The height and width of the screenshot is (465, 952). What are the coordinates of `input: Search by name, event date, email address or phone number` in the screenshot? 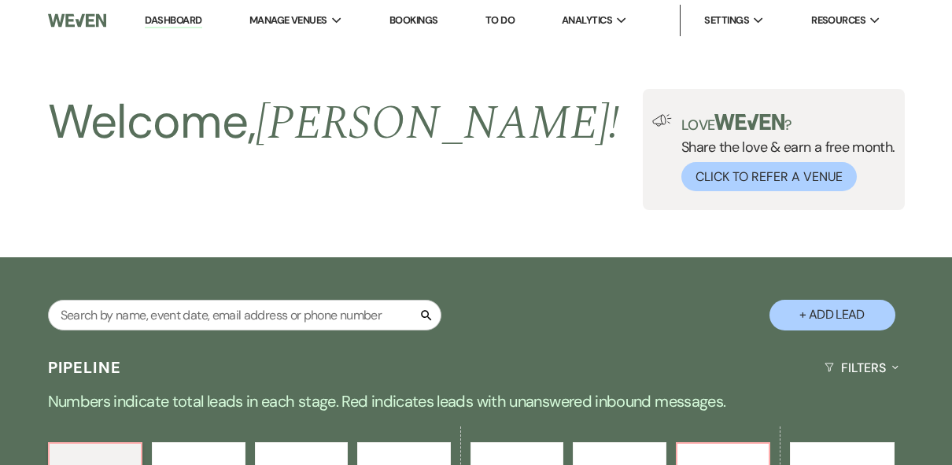 It's located at (245, 315).